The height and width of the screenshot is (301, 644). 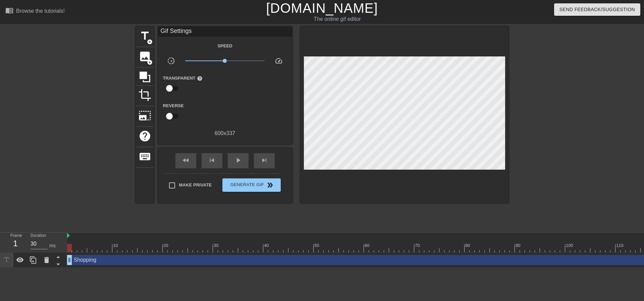 I want to click on span: photo_size_select_large, so click(x=145, y=115).